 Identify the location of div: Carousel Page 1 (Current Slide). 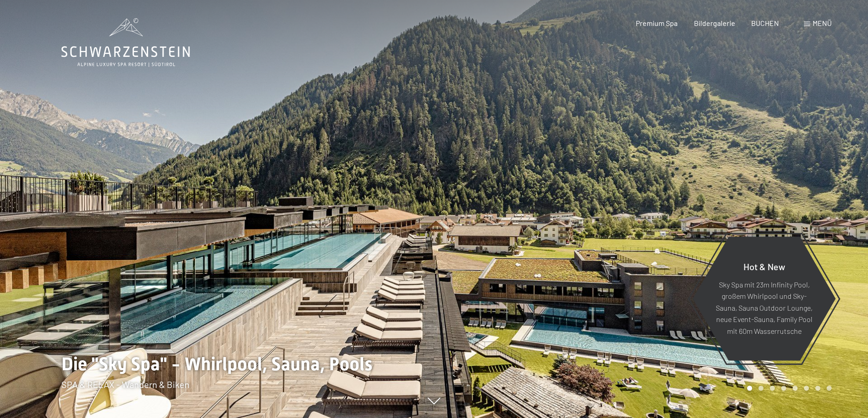
(750, 388).